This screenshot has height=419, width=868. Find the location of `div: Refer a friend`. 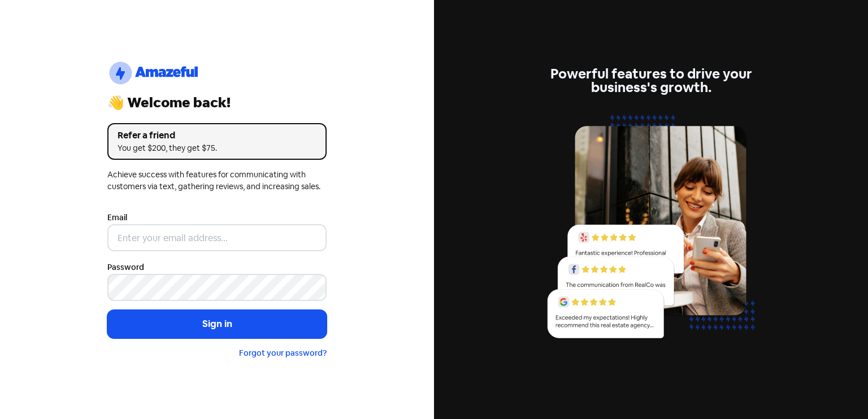

div: Refer a friend is located at coordinates (217, 135).